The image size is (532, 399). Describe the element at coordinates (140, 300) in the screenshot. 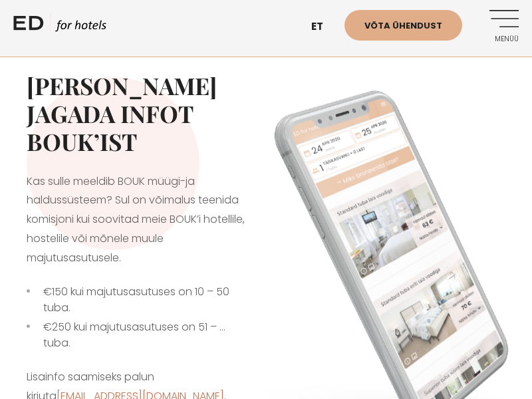

I see `li: €150 kui majutusasutuses on 10 – 50 tuba.` at that location.